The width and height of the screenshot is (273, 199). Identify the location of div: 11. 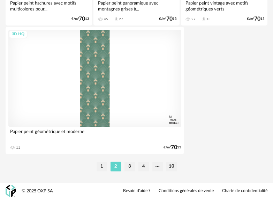
(18, 148).